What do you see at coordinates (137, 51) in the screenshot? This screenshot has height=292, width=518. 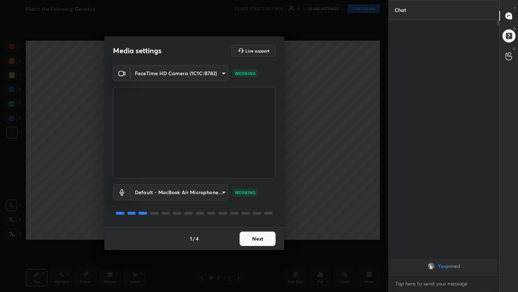 I see `h2: Media settings` at bounding box center [137, 51].